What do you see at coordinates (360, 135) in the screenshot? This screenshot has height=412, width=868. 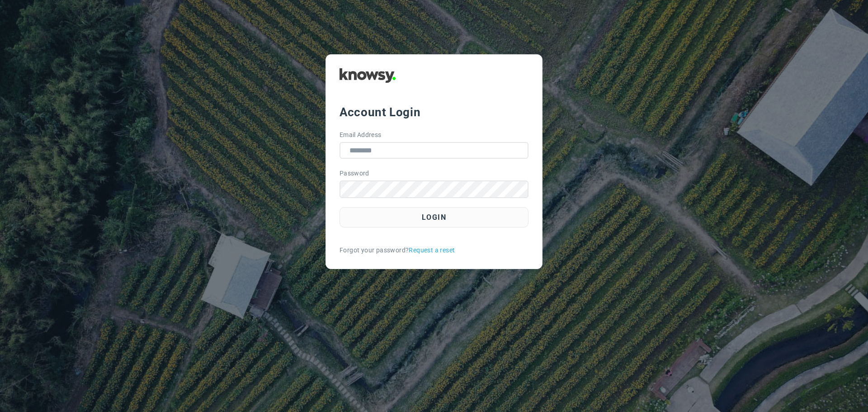 I see `label: Email Address` at bounding box center [360, 135].